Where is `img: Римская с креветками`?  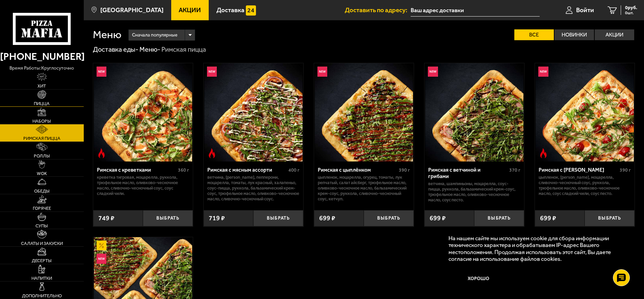
img: Римская с креветками is located at coordinates (143, 112).